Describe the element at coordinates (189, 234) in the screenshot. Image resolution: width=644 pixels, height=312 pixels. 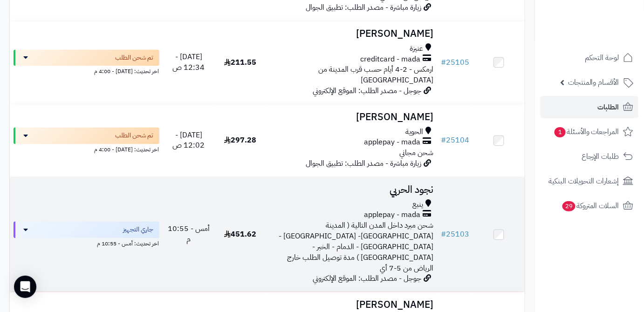
I see `span: أمس - 10:55 م` at that location.